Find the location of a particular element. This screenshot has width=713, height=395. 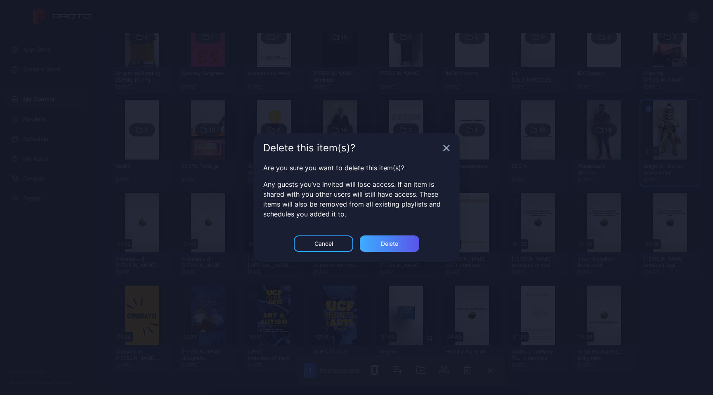

div: Cancel is located at coordinates (324, 244).